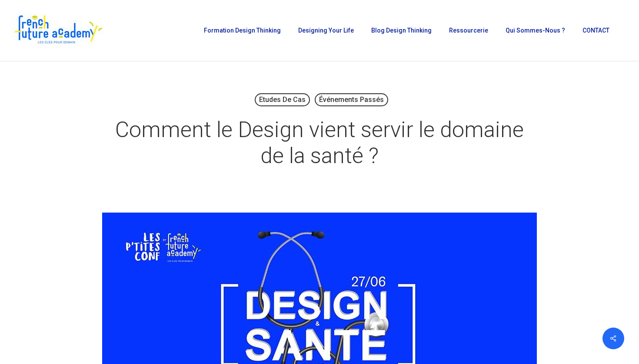 This screenshot has height=364, width=639. I want to click on span: CONTACT, so click(596, 30).